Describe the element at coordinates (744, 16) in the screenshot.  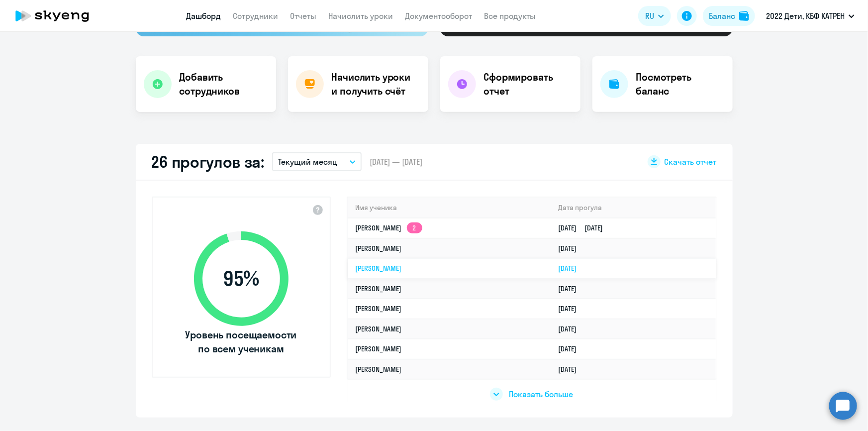
I see `img: balance` at that location.